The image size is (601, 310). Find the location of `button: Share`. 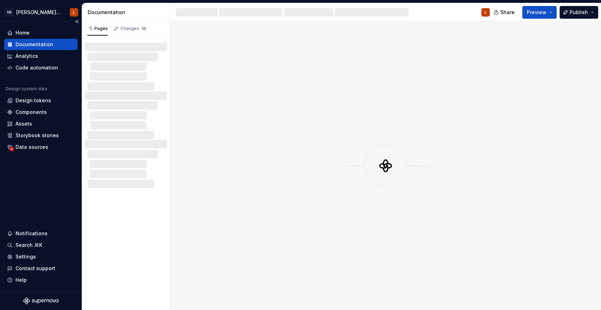

button: Share is located at coordinates (505, 12).